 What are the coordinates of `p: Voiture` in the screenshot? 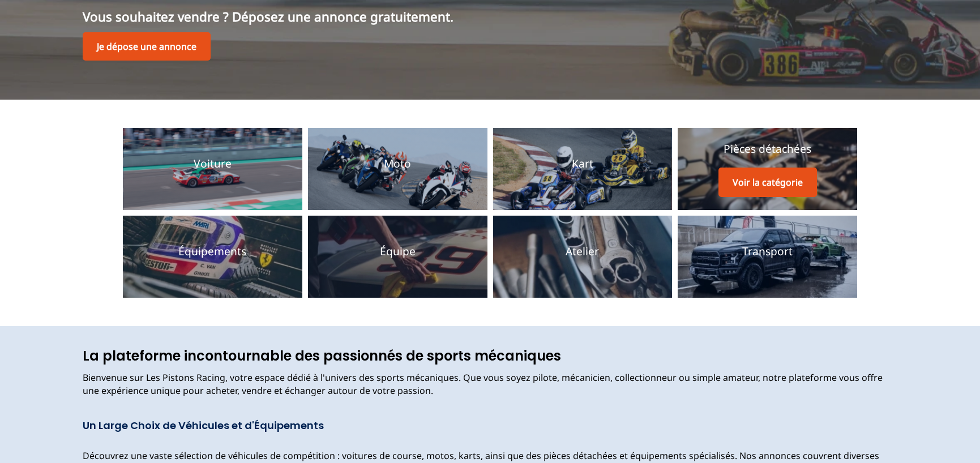 It's located at (212, 164).